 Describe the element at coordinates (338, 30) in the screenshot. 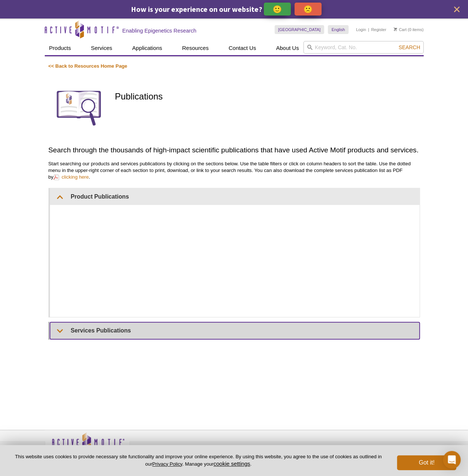

I see `a: English` at that location.